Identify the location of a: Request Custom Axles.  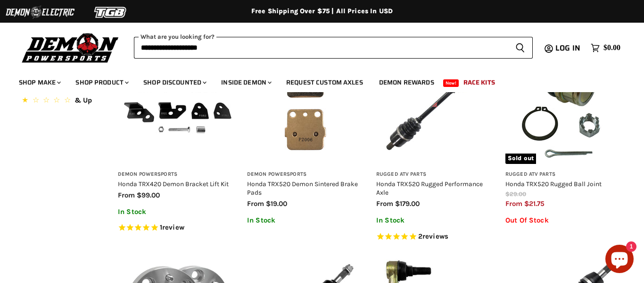
(324, 82).